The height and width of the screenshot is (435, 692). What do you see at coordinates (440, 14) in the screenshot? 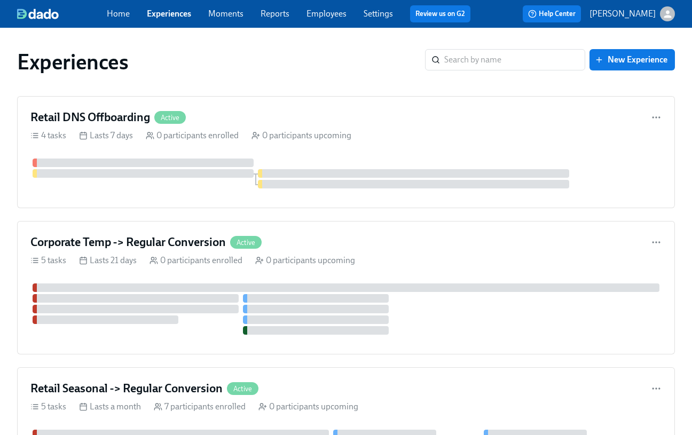
I see `a: Review us on G2` at bounding box center [440, 14].